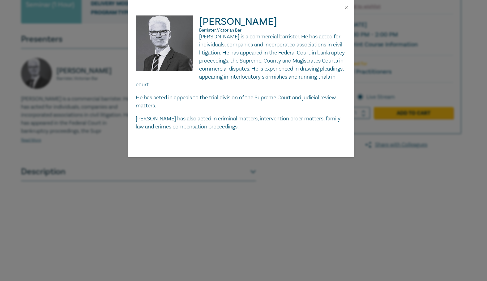 This screenshot has height=281, width=487. What do you see at coordinates (346, 8) in the screenshot?
I see `button: Close` at bounding box center [346, 8].